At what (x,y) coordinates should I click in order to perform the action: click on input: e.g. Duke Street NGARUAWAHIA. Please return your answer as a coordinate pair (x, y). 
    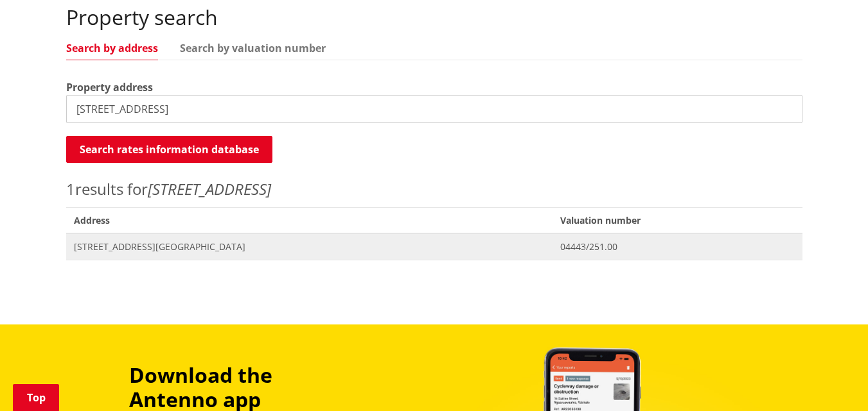
    Looking at the image, I should click on (434, 109).